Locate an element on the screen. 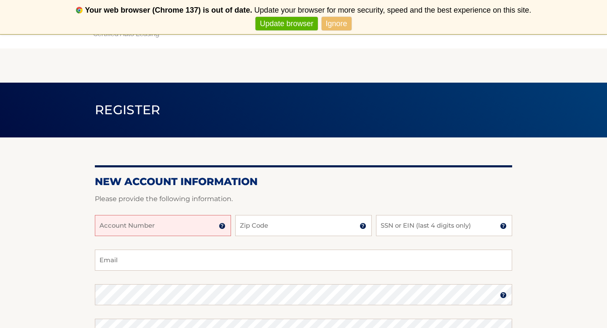 Image resolution: width=607 pixels, height=328 pixels. input: Email is located at coordinates (304, 260).